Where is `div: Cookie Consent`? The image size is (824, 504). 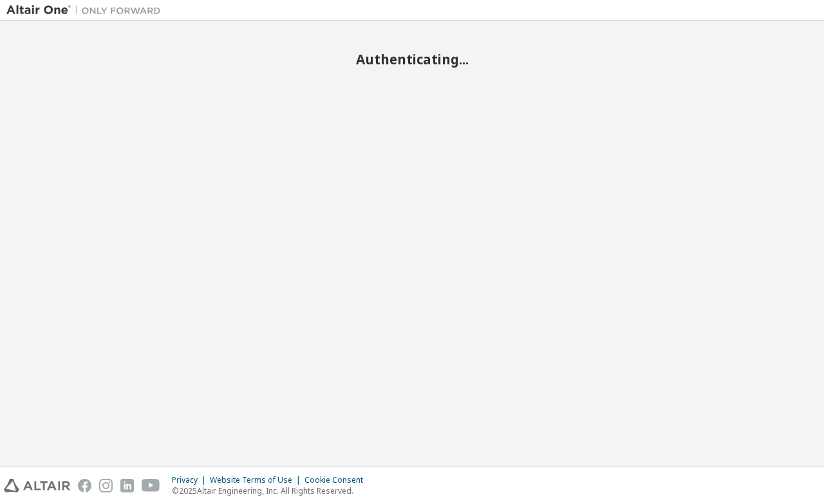 div: Cookie Consent is located at coordinates (337, 480).